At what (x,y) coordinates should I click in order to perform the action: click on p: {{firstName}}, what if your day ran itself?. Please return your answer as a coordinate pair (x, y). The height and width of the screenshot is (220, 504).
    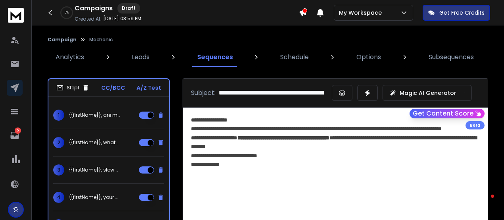
    Looking at the image, I should click on (94, 143).